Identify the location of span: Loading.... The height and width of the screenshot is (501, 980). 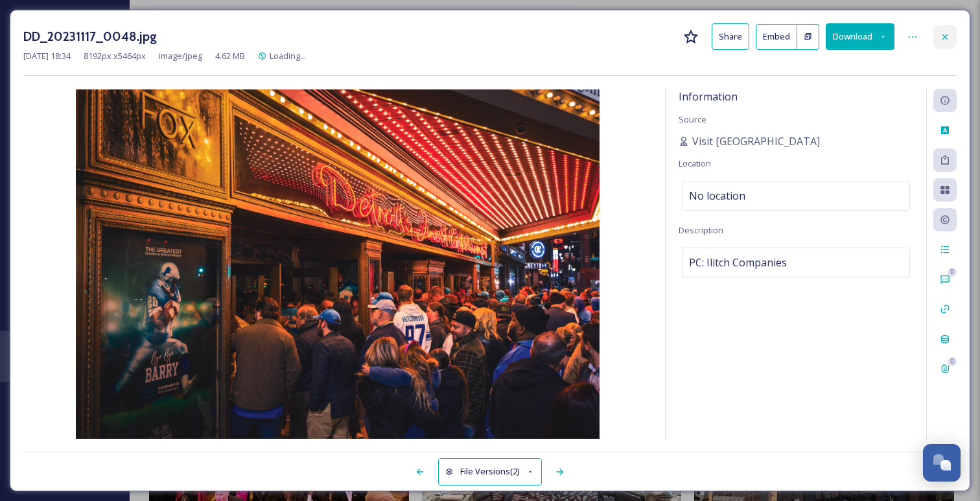
(288, 56).